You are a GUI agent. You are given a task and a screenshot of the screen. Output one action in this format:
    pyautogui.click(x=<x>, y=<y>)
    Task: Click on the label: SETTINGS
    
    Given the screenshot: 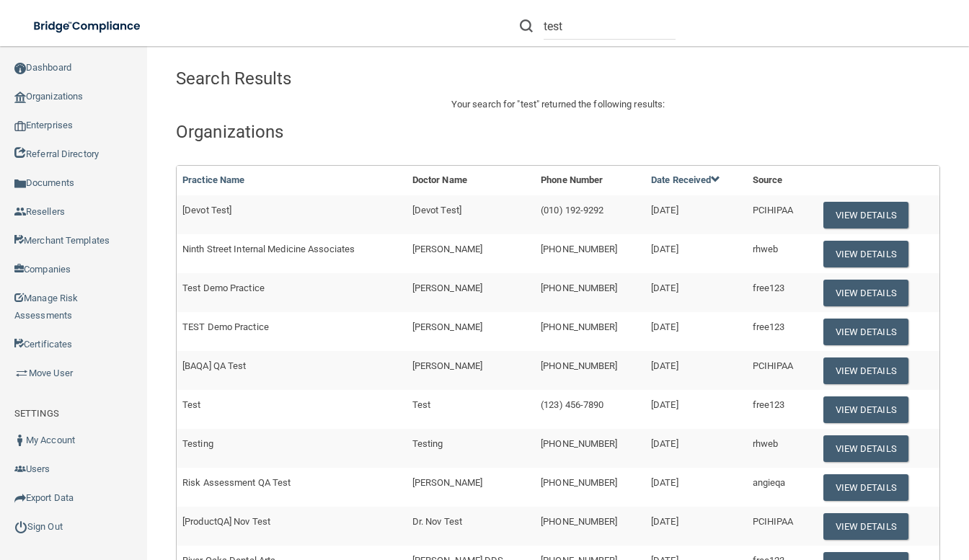 What is the action you would take?
    pyautogui.click(x=37, y=413)
    